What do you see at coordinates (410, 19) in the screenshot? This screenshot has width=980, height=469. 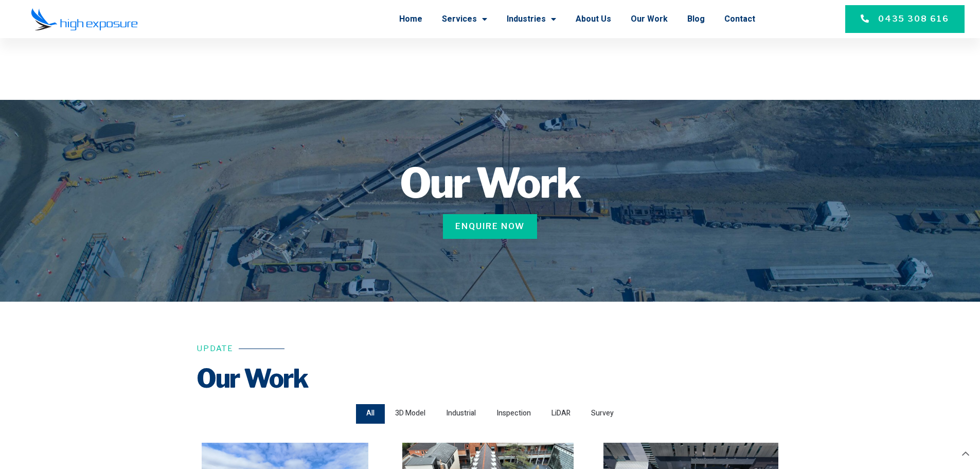 I see `a: Home` at bounding box center [410, 19].